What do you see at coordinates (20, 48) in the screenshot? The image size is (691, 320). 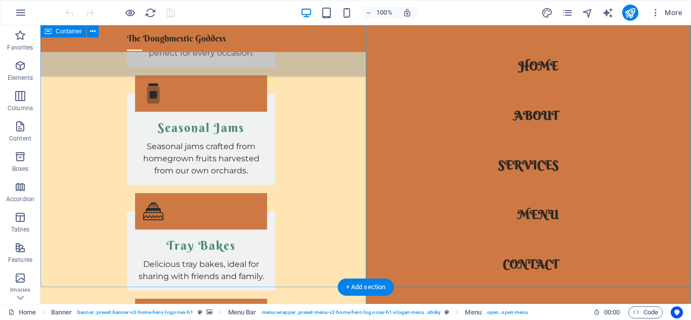 I see `p: Favorites` at bounding box center [20, 48].